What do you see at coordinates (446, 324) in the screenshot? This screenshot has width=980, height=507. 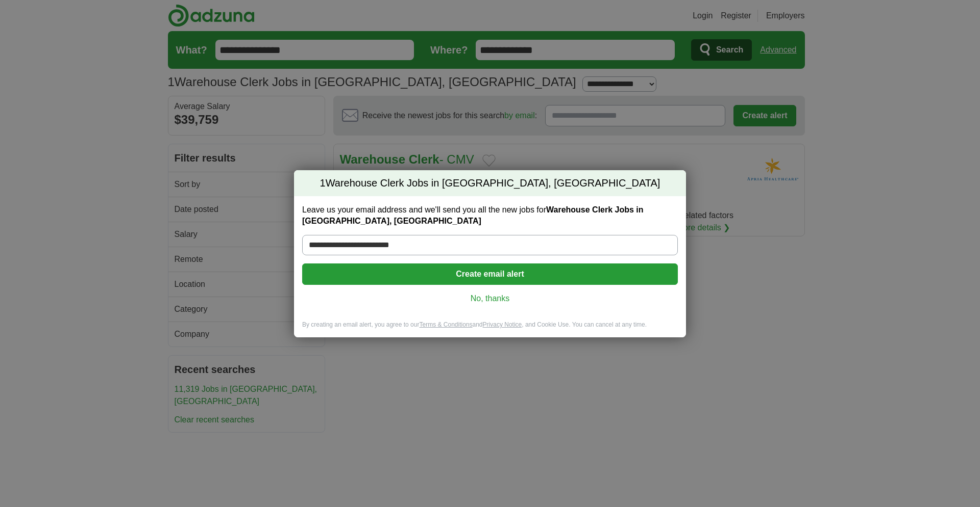 I see `a: Terms & Conditions` at bounding box center [446, 324].